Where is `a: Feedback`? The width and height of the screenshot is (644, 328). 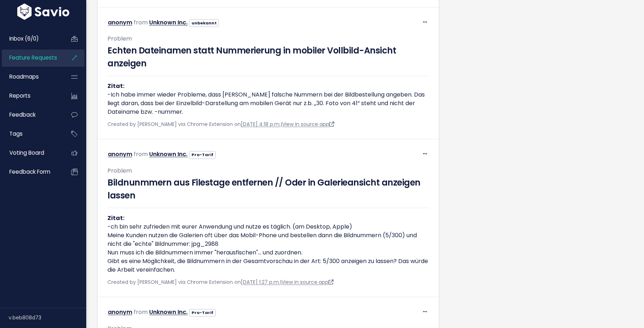 a: Feedback is located at coordinates (31, 115).